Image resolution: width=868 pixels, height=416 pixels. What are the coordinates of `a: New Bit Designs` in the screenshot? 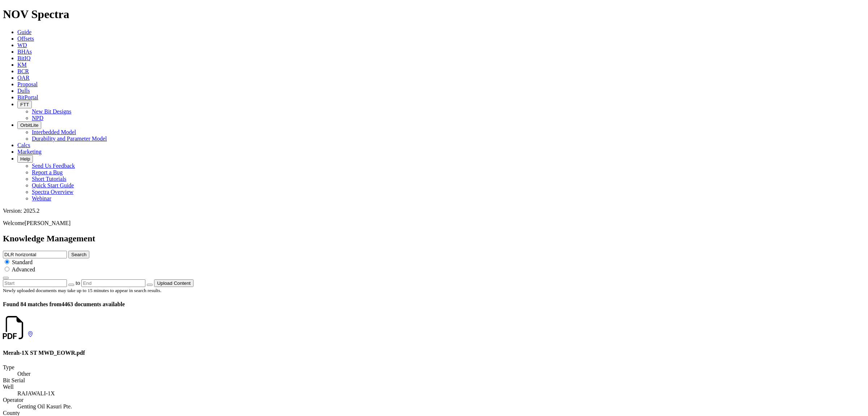 It's located at (51, 111).